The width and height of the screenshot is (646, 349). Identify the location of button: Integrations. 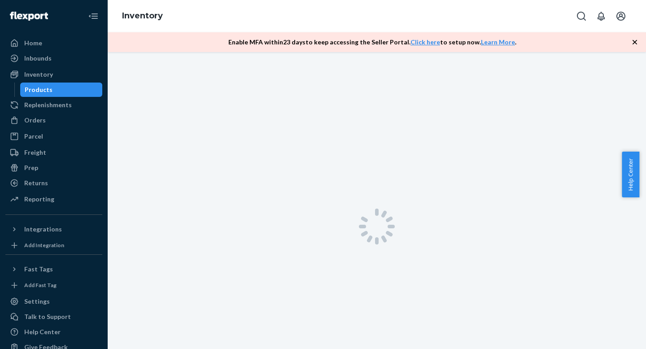
(54, 229).